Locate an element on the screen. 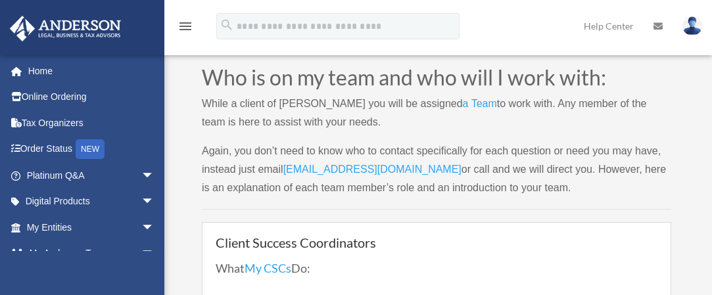 Image resolution: width=712 pixels, height=295 pixels. img: User Pic is located at coordinates (692, 26).